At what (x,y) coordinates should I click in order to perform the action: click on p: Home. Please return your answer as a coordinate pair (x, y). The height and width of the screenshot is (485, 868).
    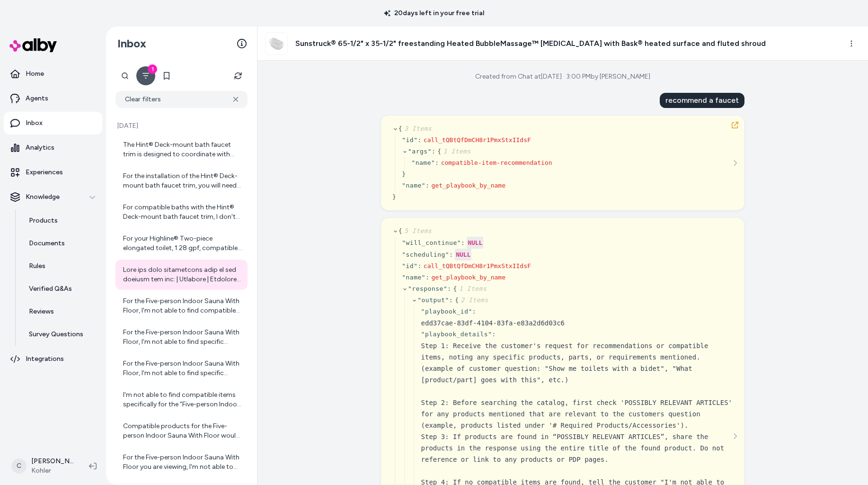
    Looking at the image, I should click on (34, 74).